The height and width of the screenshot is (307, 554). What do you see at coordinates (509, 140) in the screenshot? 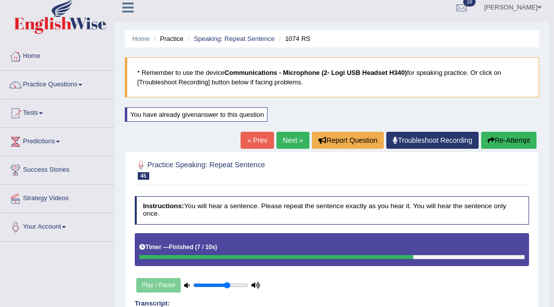
I see `button: Re-Attempt` at bounding box center [509, 140].